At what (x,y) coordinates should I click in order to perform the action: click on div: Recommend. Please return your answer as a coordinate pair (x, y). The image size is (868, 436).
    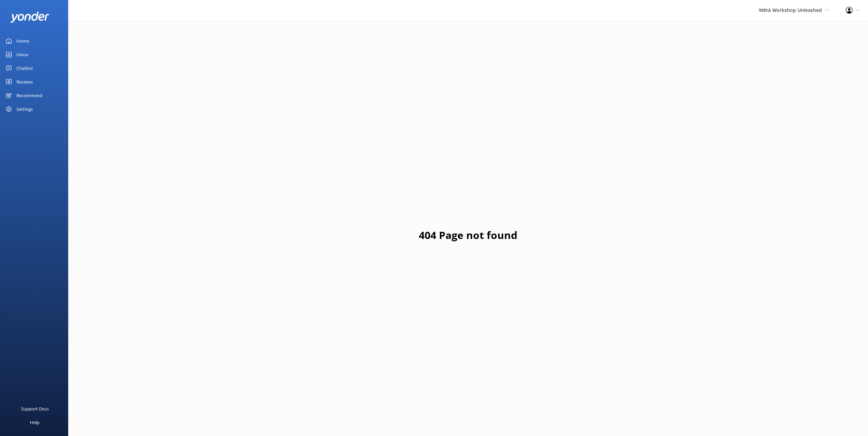
    Looking at the image, I should click on (30, 95).